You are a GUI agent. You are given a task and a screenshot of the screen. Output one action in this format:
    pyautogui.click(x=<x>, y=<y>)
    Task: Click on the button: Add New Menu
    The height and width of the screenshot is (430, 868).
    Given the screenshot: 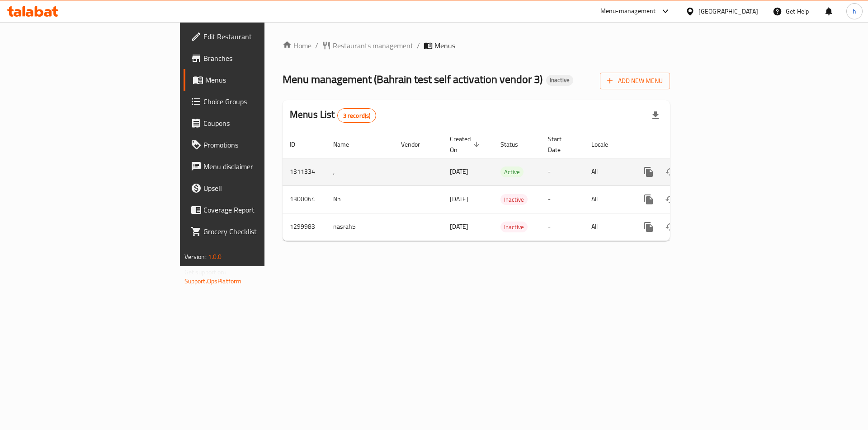 What is the action you would take?
    pyautogui.click(x=634, y=81)
    